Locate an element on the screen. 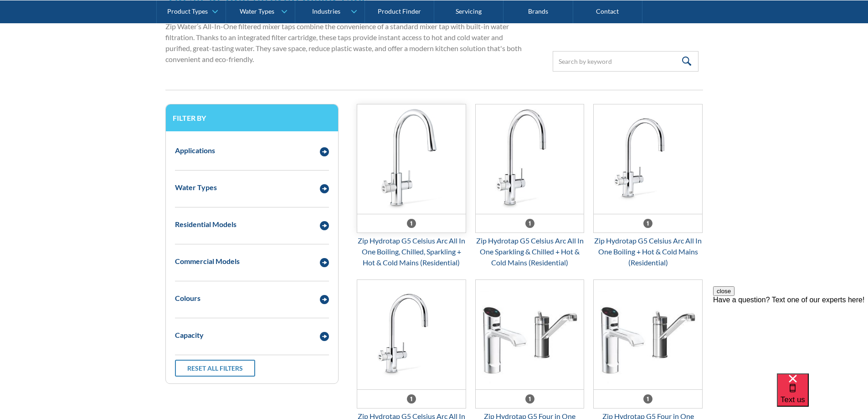  div: Zip Hydrotap G5 Celsius Arc All In One Boiling, Chilled, Sparkling + Hot & Cold Mains (Residential) is located at coordinates (411, 252).